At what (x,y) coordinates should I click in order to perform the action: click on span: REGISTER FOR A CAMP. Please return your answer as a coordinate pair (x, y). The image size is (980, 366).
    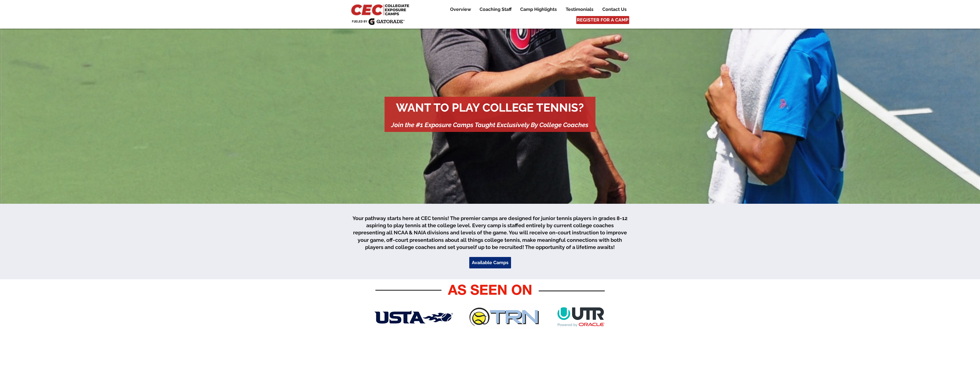
    Looking at the image, I should click on (603, 20).